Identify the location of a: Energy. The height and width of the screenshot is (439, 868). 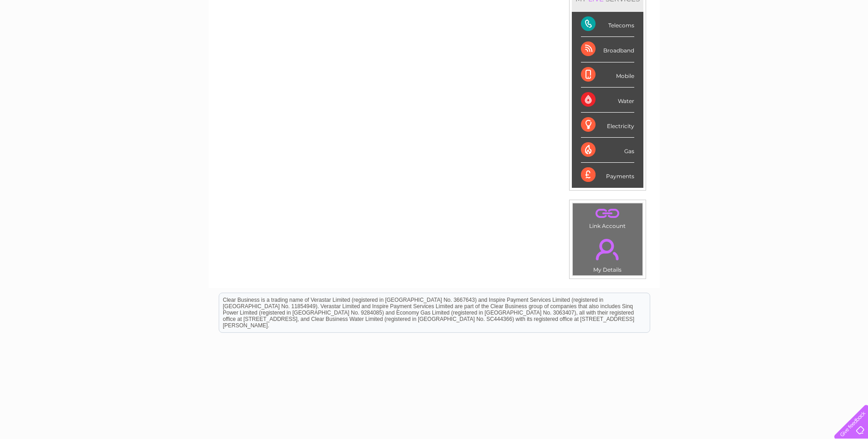
(741, 42).